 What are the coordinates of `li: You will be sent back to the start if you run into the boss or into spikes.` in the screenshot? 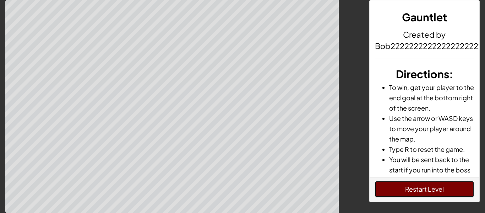 It's located at (432, 169).